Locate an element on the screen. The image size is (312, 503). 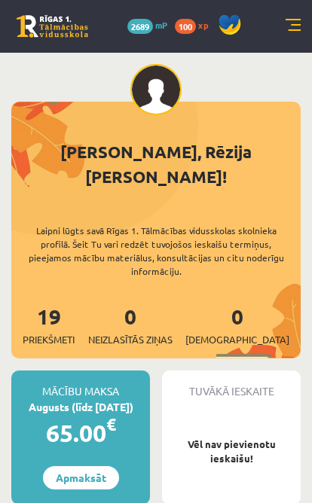
a: Apmaksāt is located at coordinates (81, 477).